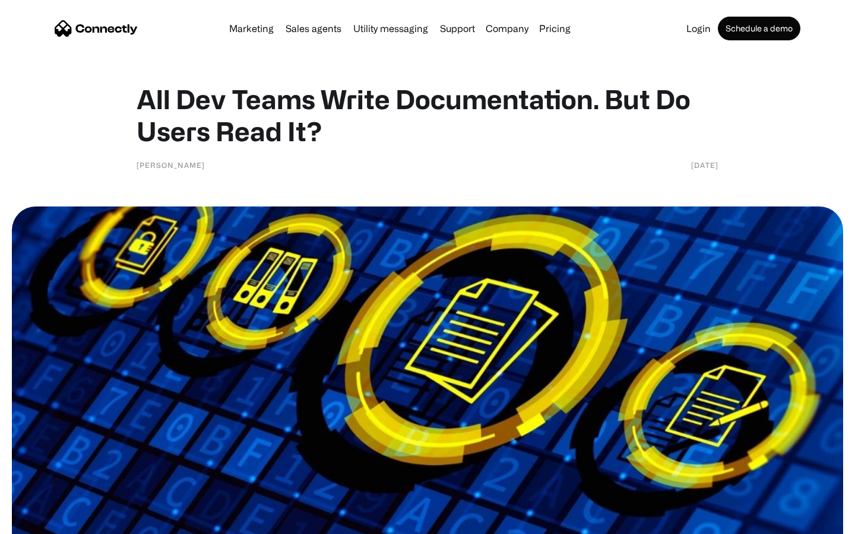 The height and width of the screenshot is (534, 855). What do you see at coordinates (759, 28) in the screenshot?
I see `a: Schedule a demo` at bounding box center [759, 28].